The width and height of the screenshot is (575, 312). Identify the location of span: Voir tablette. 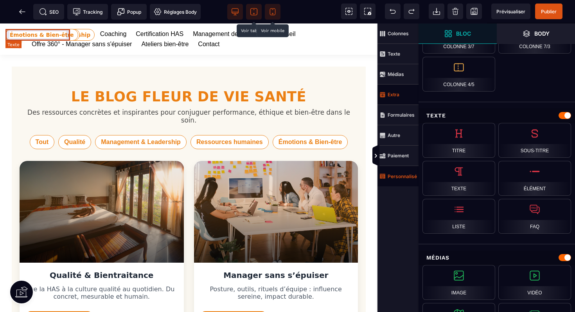
(254, 12).